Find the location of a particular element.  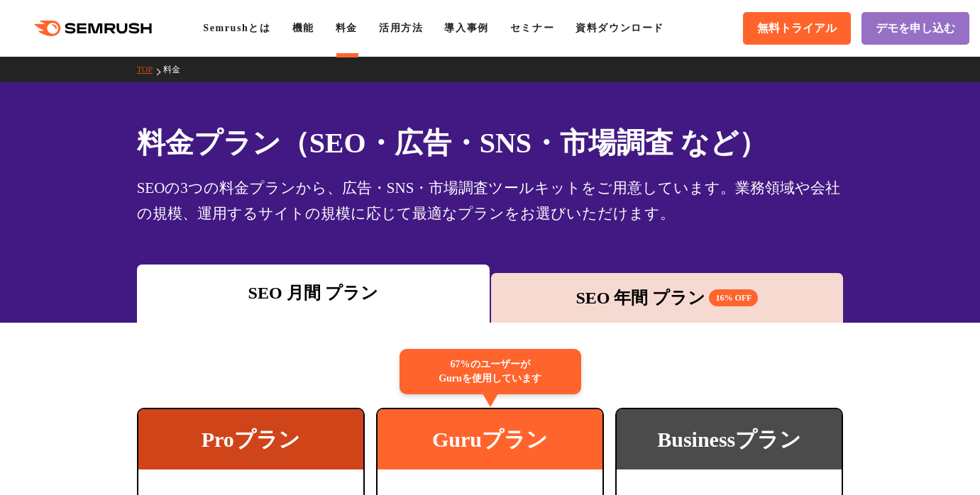

a: Semrushとは is located at coordinates (236, 28).